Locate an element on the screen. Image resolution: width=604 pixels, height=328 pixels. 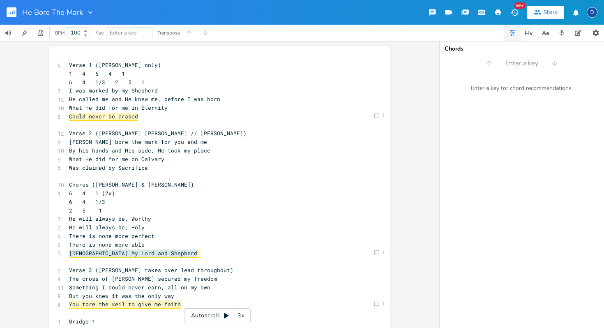
span: He Bore The Mark is located at coordinates (53, 12).